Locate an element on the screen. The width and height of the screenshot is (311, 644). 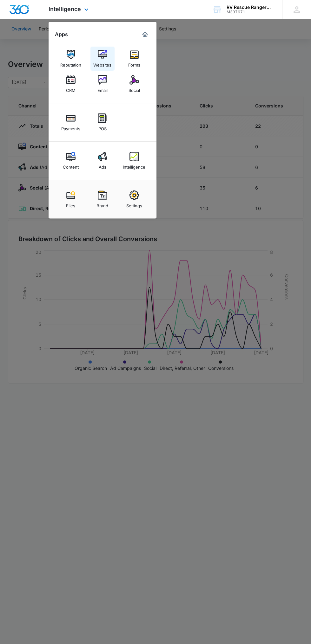
div: Brand is located at coordinates (102, 204).